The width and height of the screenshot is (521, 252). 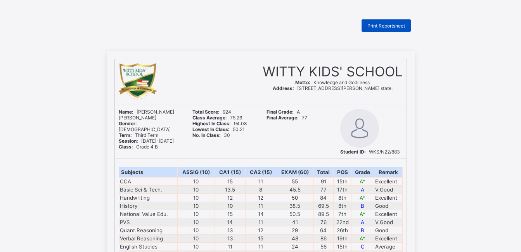 I want to click on td: 86, so click(x=323, y=238).